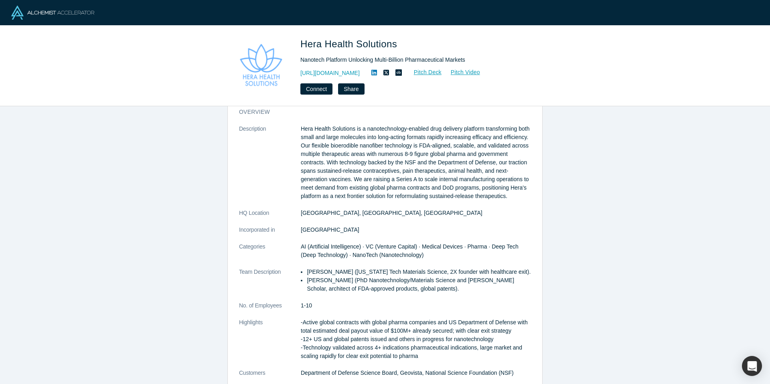  Describe the element at coordinates (416, 162) in the screenshot. I see `p: Hera Health Solutions is a nanotechnology-enabled drug delivery platform transforming both small ...` at that location.